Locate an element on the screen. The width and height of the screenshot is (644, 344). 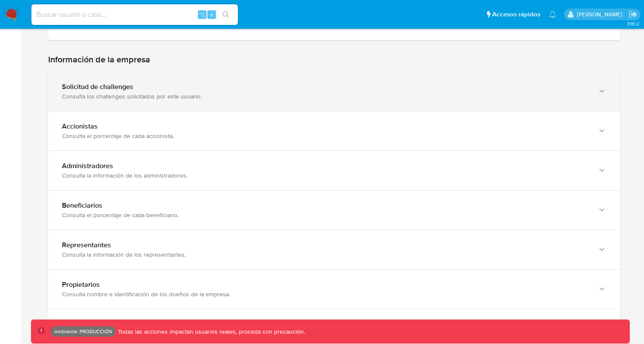
button: search-icon is located at coordinates (225, 15).